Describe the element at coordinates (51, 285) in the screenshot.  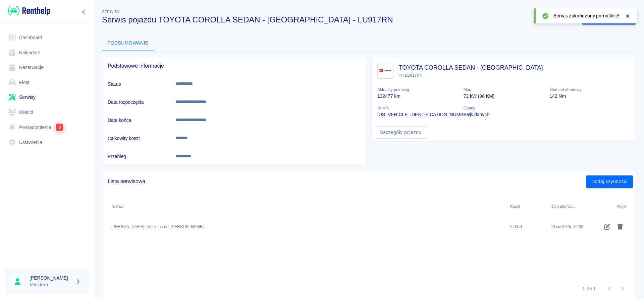
I see `p: Venidero` at that location.